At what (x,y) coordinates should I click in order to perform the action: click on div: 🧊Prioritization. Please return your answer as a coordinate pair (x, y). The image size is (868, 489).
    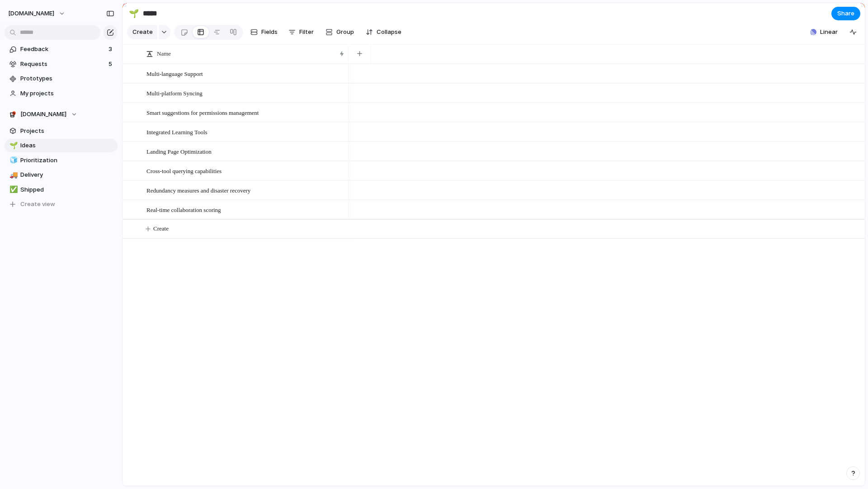
    Looking at the image, I should click on (61, 161).